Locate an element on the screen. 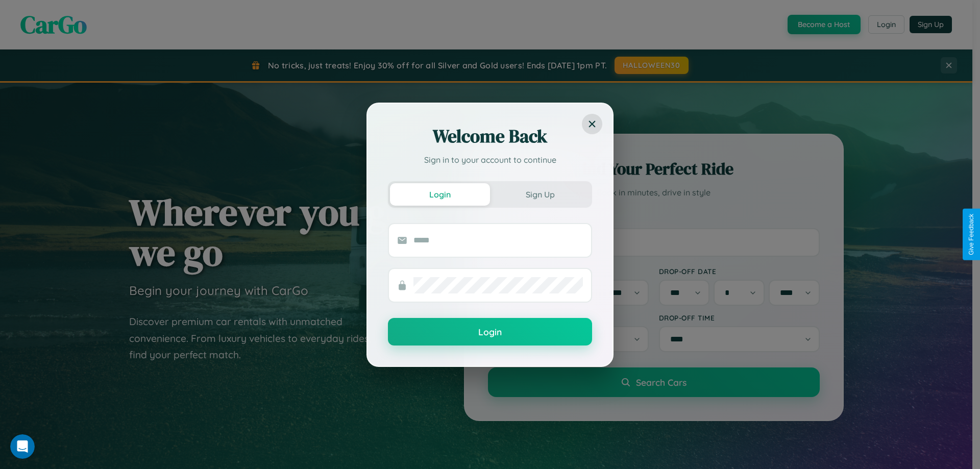 Image resolution: width=980 pixels, height=469 pixels. div: Give Feedback is located at coordinates (971, 234).